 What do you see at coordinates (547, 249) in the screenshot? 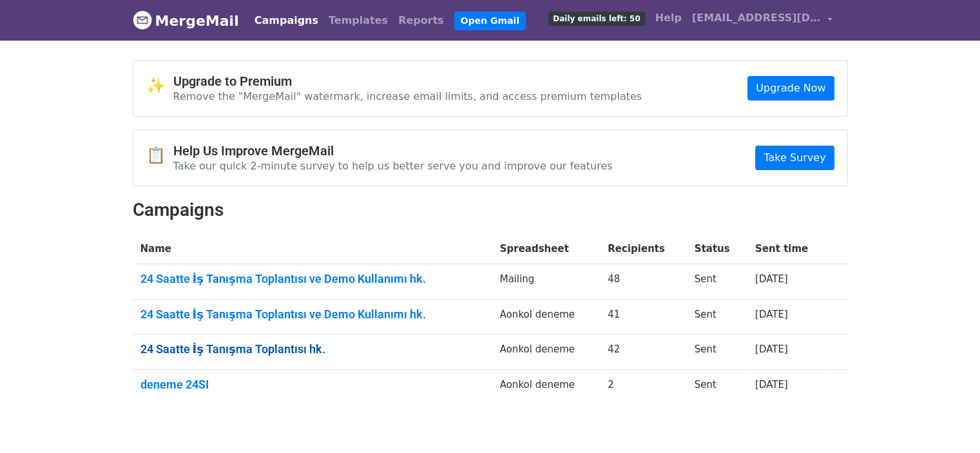
I see `th: Spreadsheet` at bounding box center [547, 249].